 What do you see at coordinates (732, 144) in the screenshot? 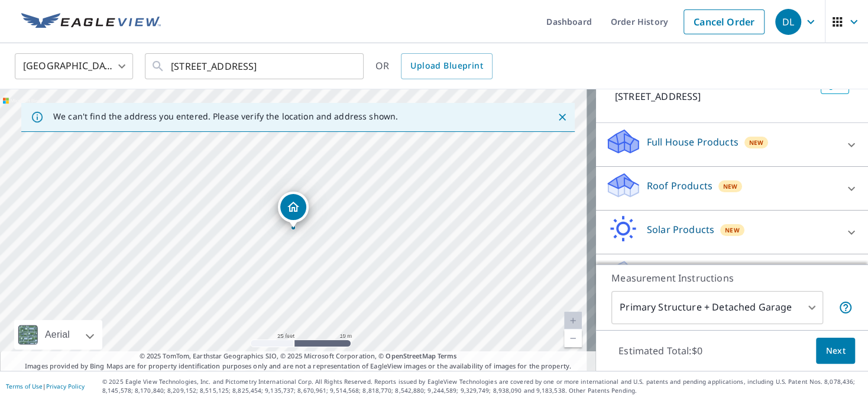
I see `div: Full House ProductsNew` at bounding box center [732, 144].